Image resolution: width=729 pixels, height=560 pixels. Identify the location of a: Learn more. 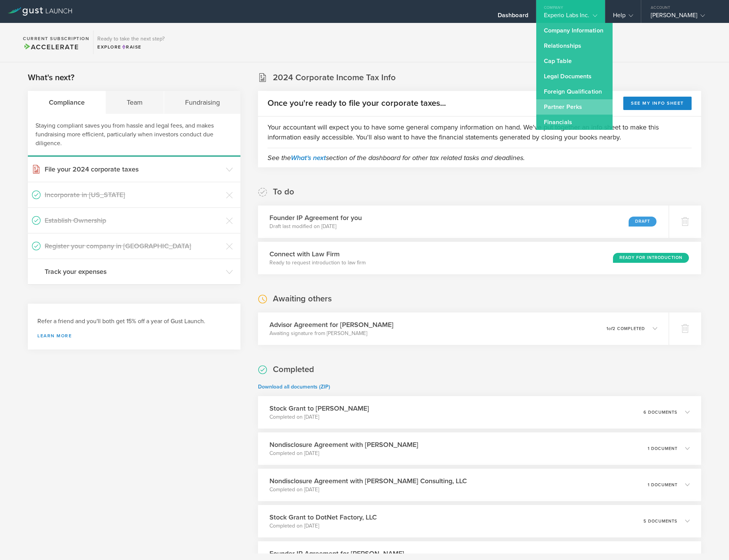
(134, 336).